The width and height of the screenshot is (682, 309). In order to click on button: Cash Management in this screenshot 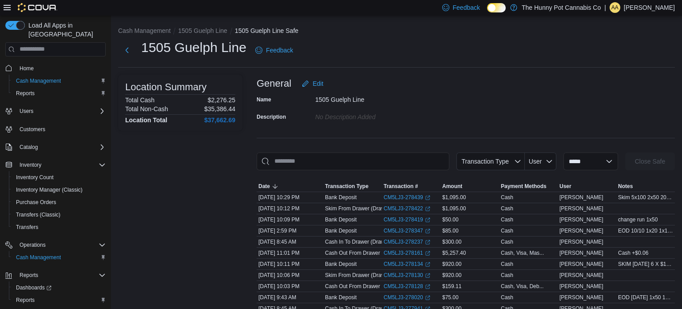, I will do `click(59, 81)`.